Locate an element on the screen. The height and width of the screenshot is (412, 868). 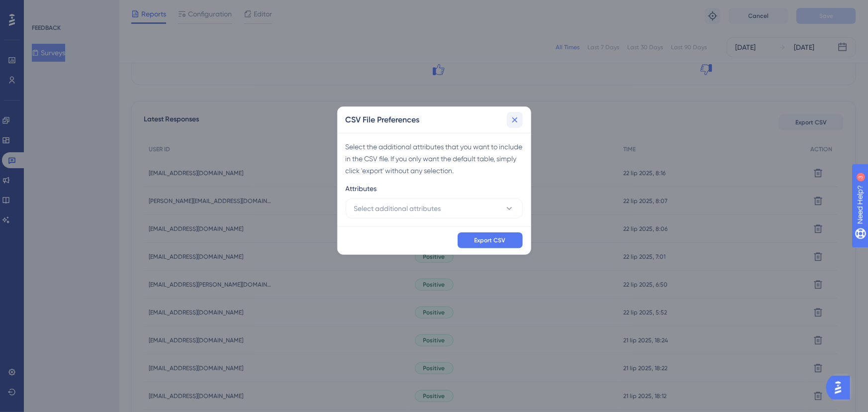
span: Attributes is located at coordinates (361, 189).